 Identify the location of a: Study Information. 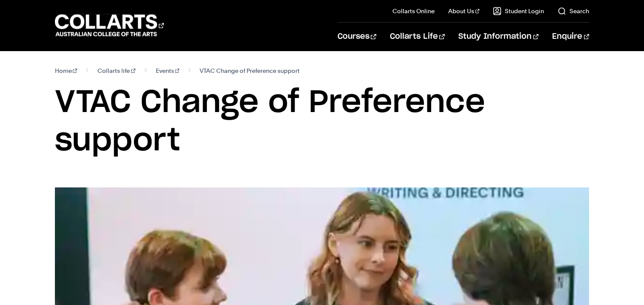
(498, 37).